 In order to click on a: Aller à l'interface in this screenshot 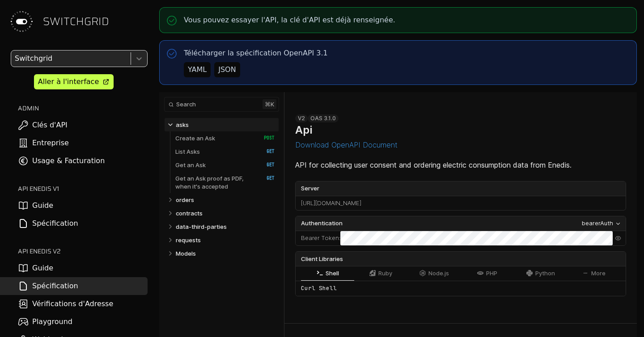, I will do `click(74, 82)`.